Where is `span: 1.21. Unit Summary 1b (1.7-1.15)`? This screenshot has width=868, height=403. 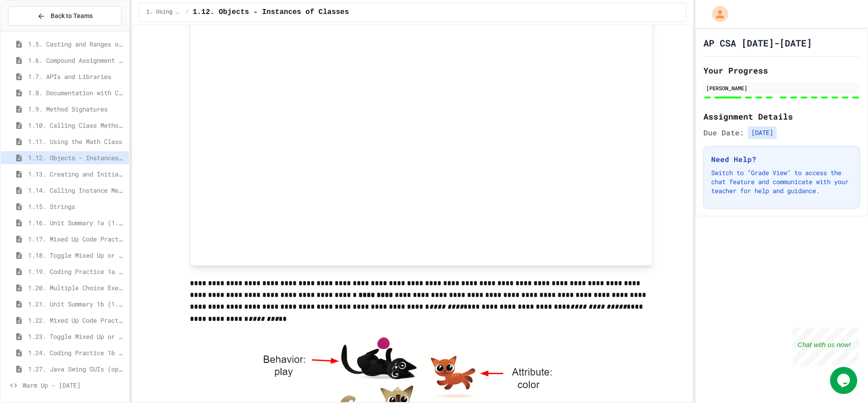
span: 1.21. Unit Summary 1b (1.7-1.15) is located at coordinates (76, 304).